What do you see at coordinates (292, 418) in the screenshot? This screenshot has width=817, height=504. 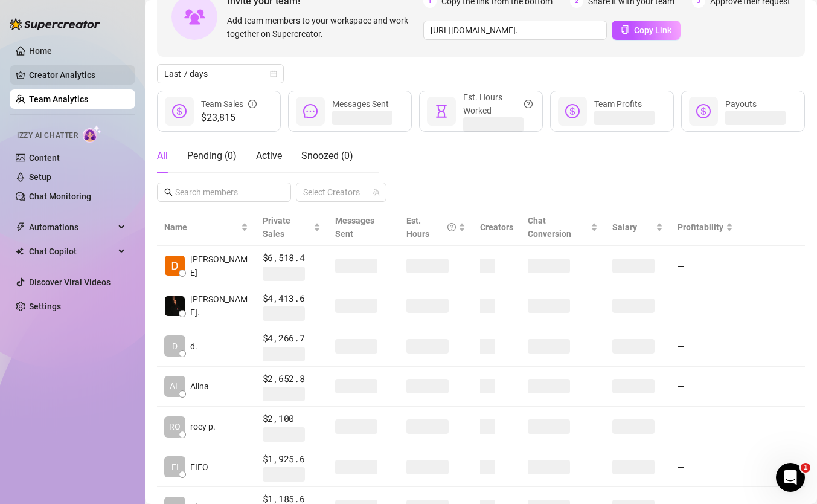 I see `span: $2,100` at bounding box center [292, 418].